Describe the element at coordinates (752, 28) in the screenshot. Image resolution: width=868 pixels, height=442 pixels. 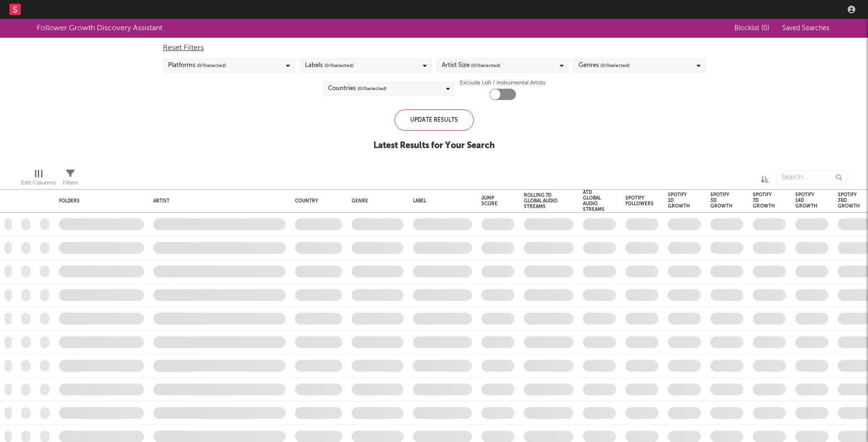
I see `span: Blocklist` at that location.